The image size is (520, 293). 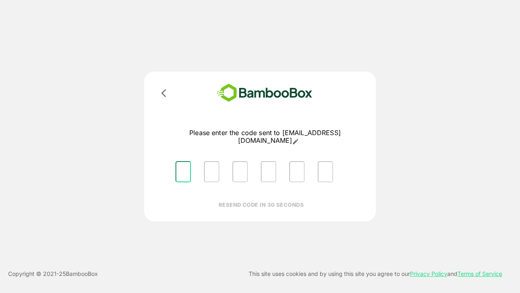 I want to click on p: Copyright © 2021- 25 BambooBox, so click(x=53, y=274).